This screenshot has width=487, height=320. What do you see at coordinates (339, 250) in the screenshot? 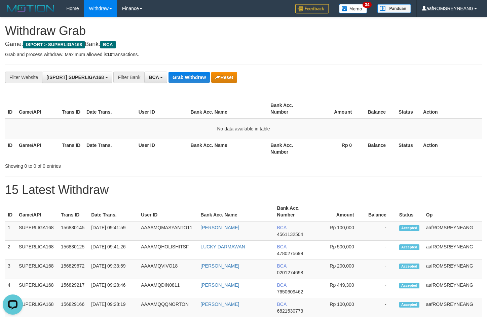
I see `td: Rp 500,000` at bounding box center [339, 250].